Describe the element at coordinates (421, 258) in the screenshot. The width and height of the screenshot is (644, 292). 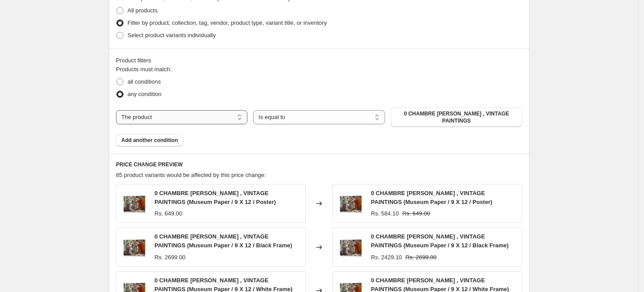
I see `strike: Rs. 2699.00` at that location.